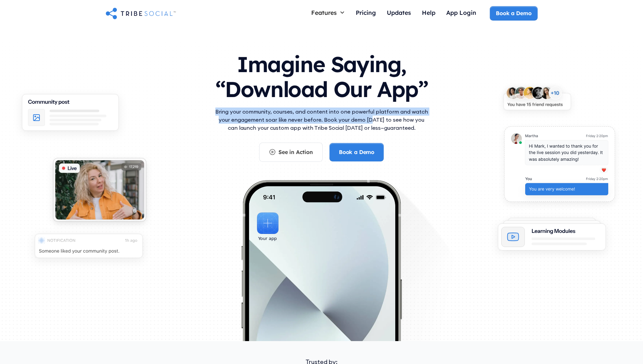 The height and width of the screenshot is (364, 643). What do you see at coordinates (461, 13) in the screenshot?
I see `a: App Login` at bounding box center [461, 13].